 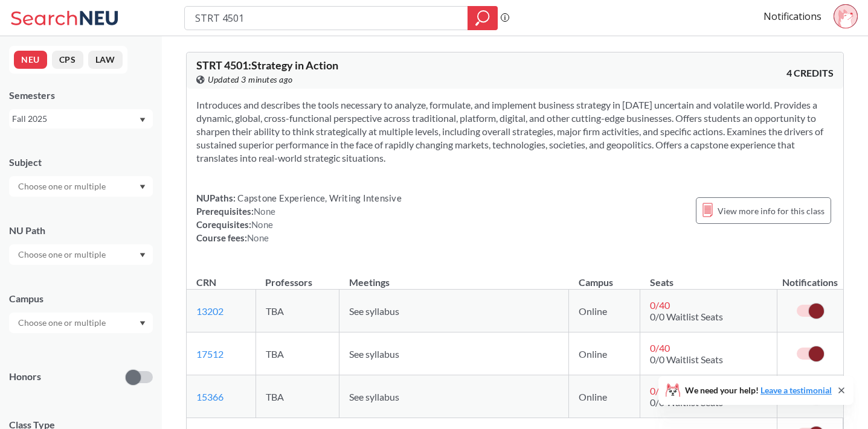 I want to click on span: View more info for this class, so click(x=771, y=211).